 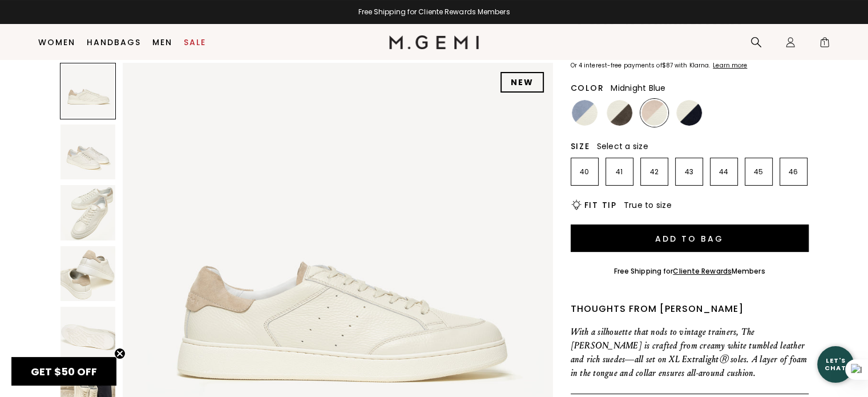 What do you see at coordinates (689, 172) in the screenshot?
I see `p: 43` at bounding box center [689, 172].